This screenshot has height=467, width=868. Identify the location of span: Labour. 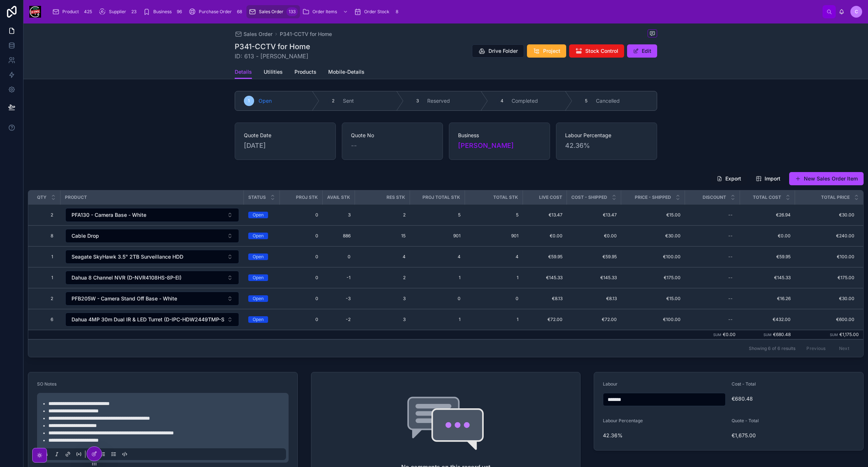
(610, 384).